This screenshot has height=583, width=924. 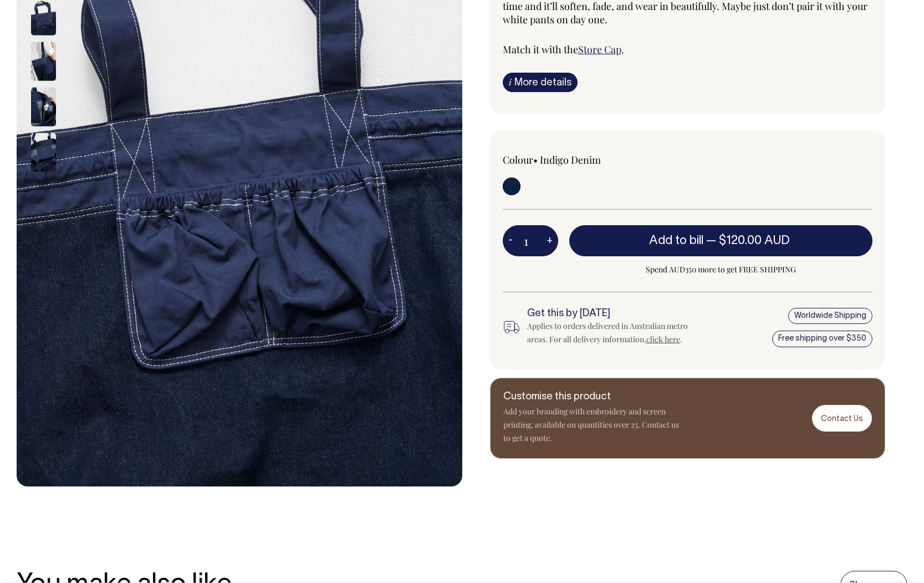 I want to click on h6: Customise this product, so click(x=592, y=397).